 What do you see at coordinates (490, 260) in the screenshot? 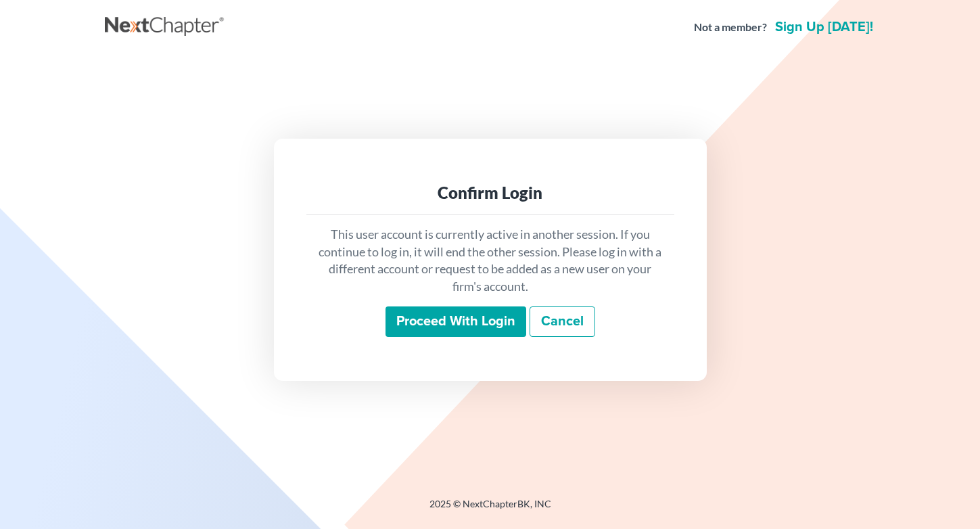
I see `p: This user account is currently active in another session. If you continue to log in, it will end ...` at bounding box center [490, 260].